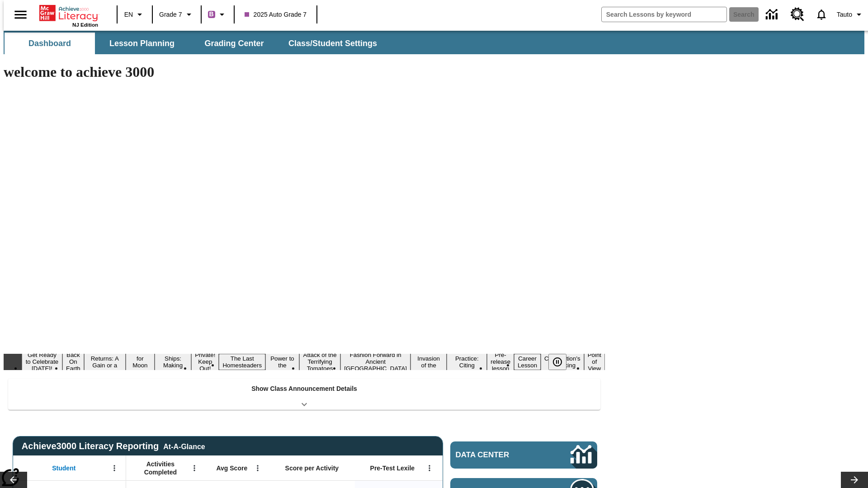 The image size is (868, 488). What do you see at coordinates (73, 362) in the screenshot?
I see `button: Slide 2 Back On Earth` at bounding box center [73, 362].